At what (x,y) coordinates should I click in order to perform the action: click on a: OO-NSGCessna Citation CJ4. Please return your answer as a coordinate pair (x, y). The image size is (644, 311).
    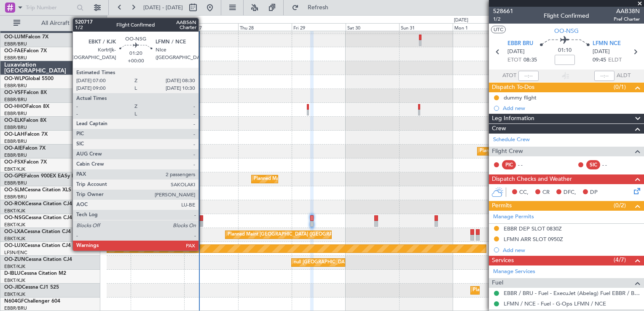
    Looking at the image, I should click on (38, 218).